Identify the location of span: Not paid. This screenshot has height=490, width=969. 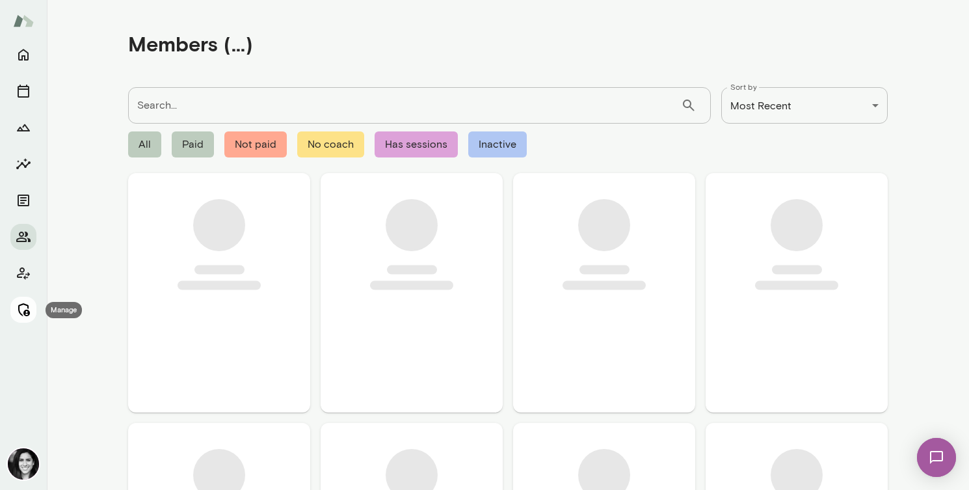
(256, 144).